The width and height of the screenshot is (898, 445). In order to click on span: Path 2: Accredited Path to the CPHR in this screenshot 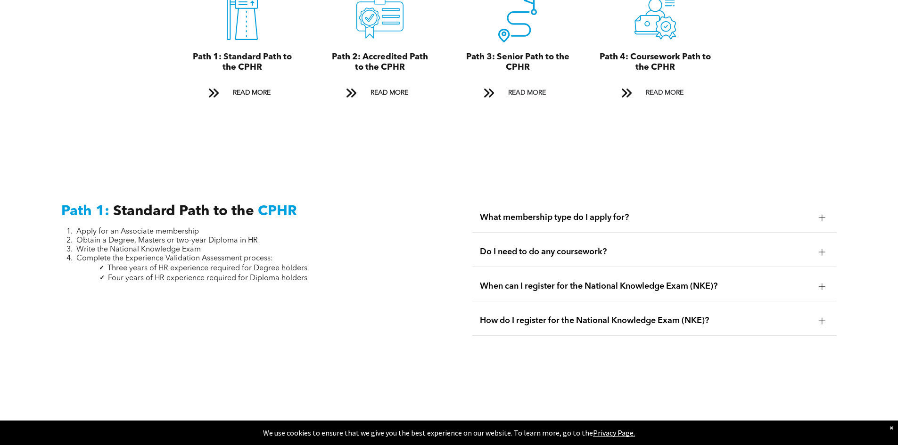, I will do `click(380, 62)`.